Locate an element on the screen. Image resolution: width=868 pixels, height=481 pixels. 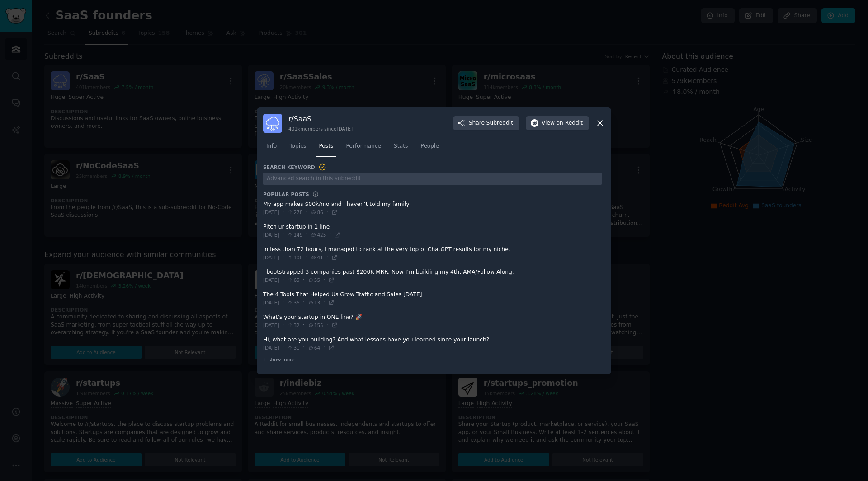
a: Performance is located at coordinates (364, 148).